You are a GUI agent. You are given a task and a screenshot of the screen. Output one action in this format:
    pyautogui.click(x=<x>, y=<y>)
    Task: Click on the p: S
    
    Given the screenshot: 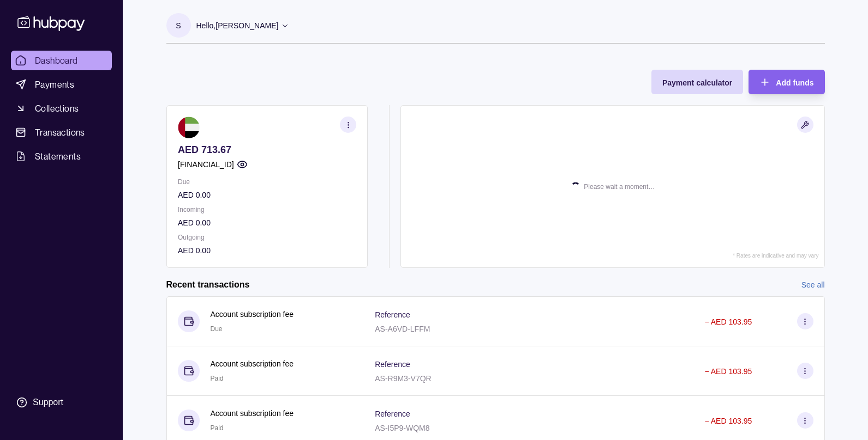 What is the action you would take?
    pyautogui.click(x=177, y=26)
    